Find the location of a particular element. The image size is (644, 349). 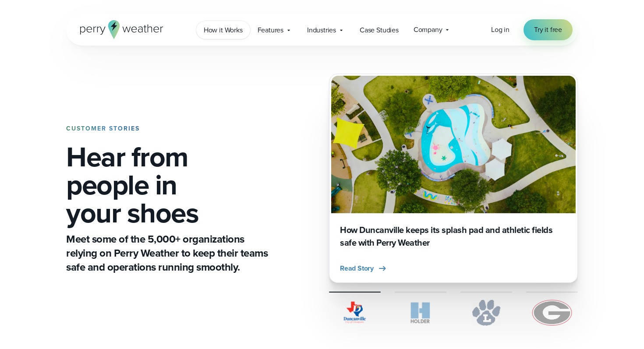

span: Industries is located at coordinates (322, 30).